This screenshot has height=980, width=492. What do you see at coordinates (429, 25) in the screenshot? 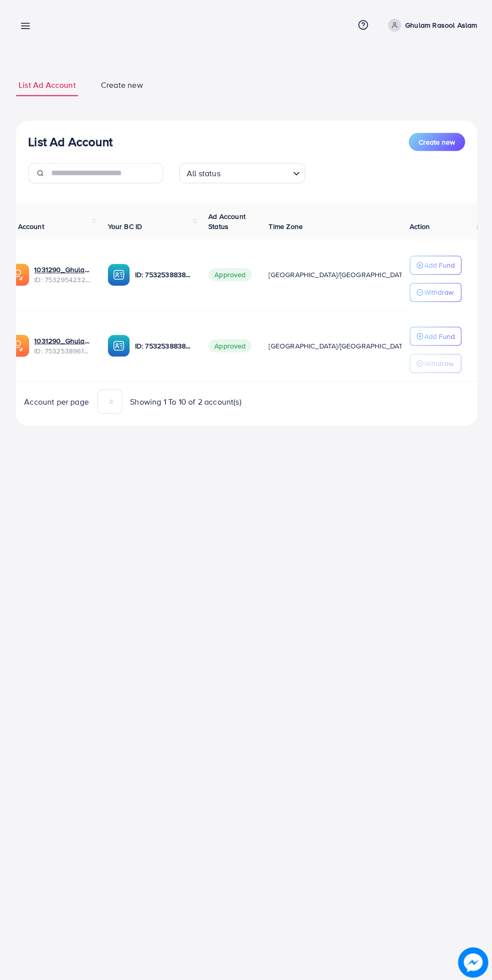
I see `a: Ghulam Rasool Aslam` at bounding box center [429, 25].